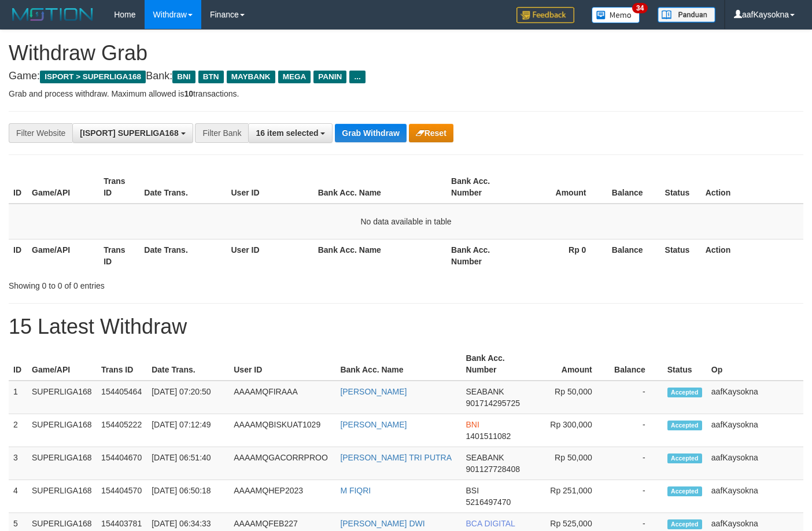  What do you see at coordinates (640, 8) in the screenshot?
I see `span: 34` at bounding box center [640, 8].